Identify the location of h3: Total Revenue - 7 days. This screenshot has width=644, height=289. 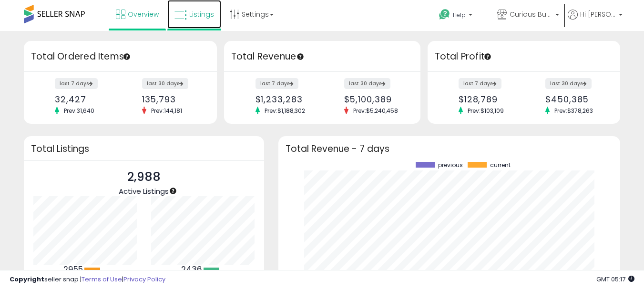
(449, 149).